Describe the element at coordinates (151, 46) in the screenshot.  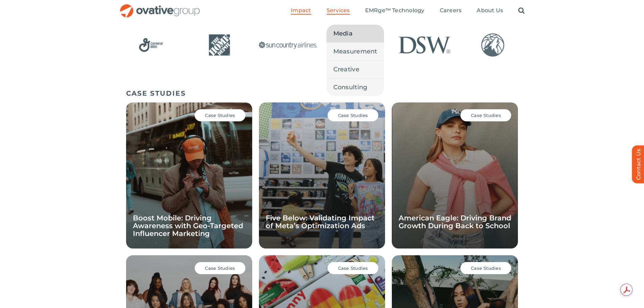
I see `div: 7 / 24` at that location.